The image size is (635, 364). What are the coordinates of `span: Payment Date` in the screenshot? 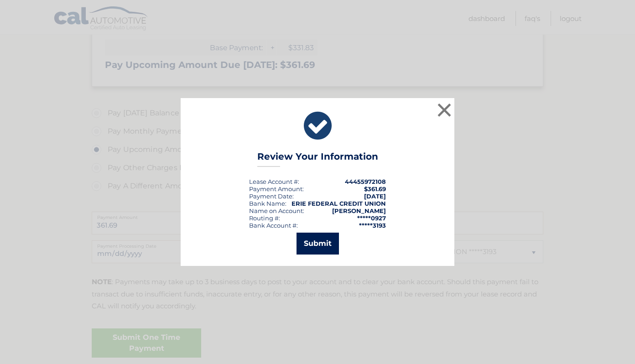 It's located at (270, 196).